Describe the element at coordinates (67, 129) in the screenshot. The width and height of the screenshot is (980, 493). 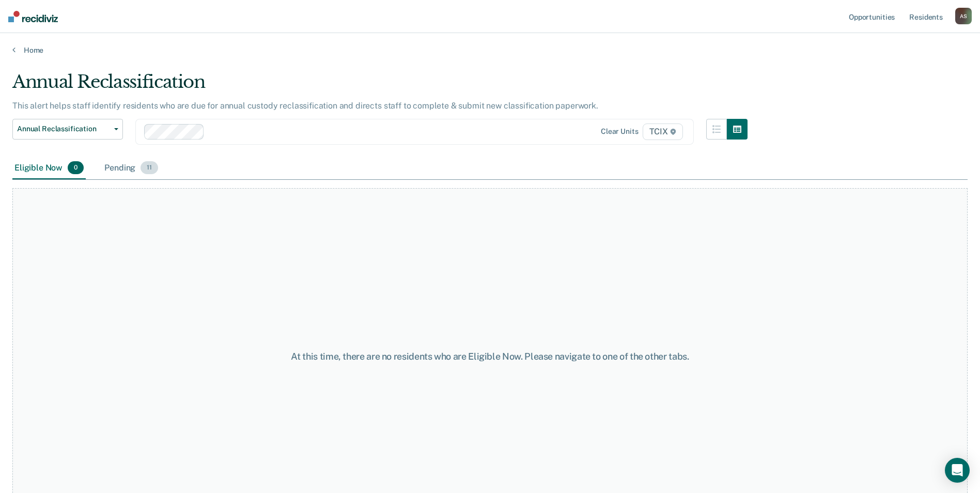
I see `button: Annual Reclassification` at that location.